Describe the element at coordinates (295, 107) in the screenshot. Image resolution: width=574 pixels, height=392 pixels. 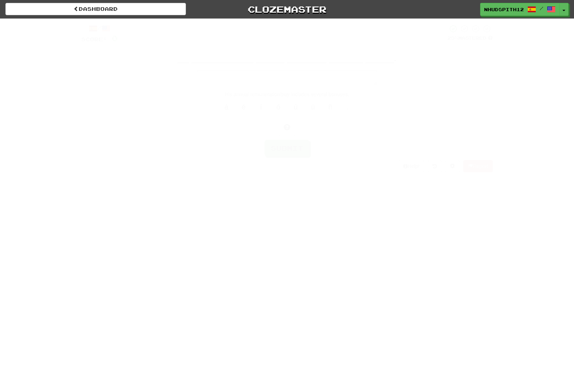
I see `button: ú` at that location.